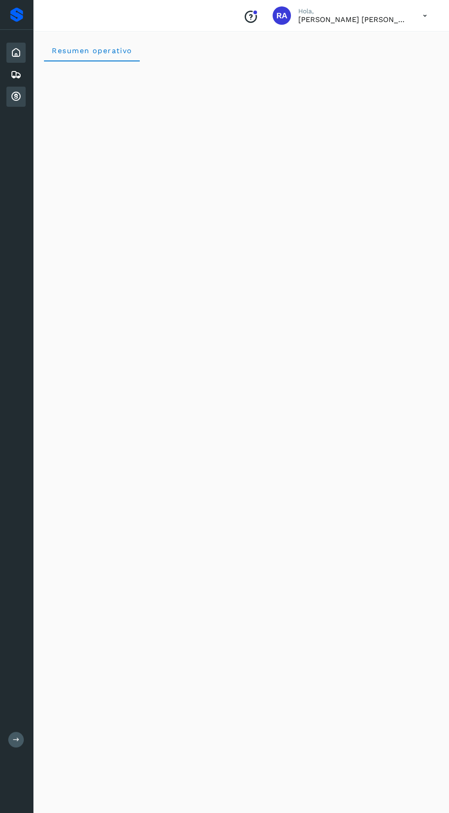 The height and width of the screenshot is (813, 449). What do you see at coordinates (353, 11) in the screenshot?
I see `p: Hola,` at bounding box center [353, 11].